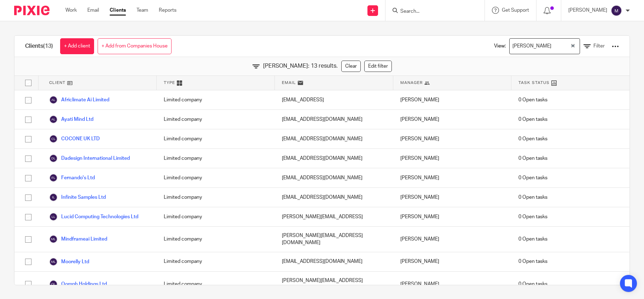 This screenshot has width=644, height=299. I want to click on img: Pixie, so click(32, 10).